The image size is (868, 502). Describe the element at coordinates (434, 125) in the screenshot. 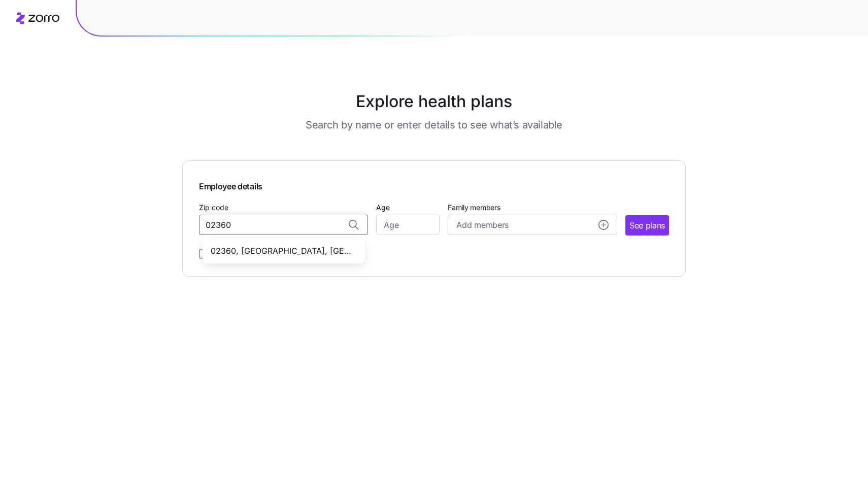

I see `h3: Search by name or enter details to see what’s available` at that location.